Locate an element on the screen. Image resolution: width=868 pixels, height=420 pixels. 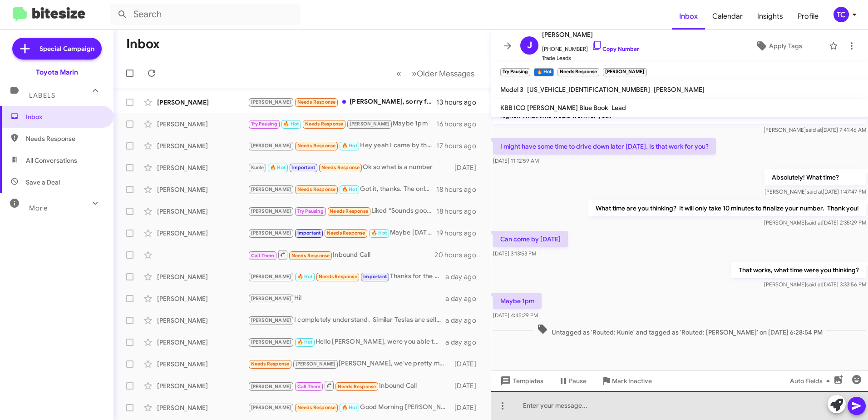
span: Templates is located at coordinates (521, 381).